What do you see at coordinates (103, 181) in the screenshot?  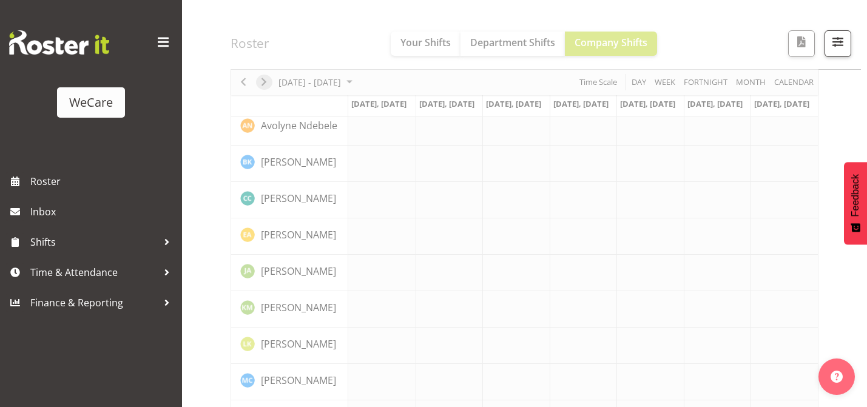 I see `span: Roster` at bounding box center [103, 181].